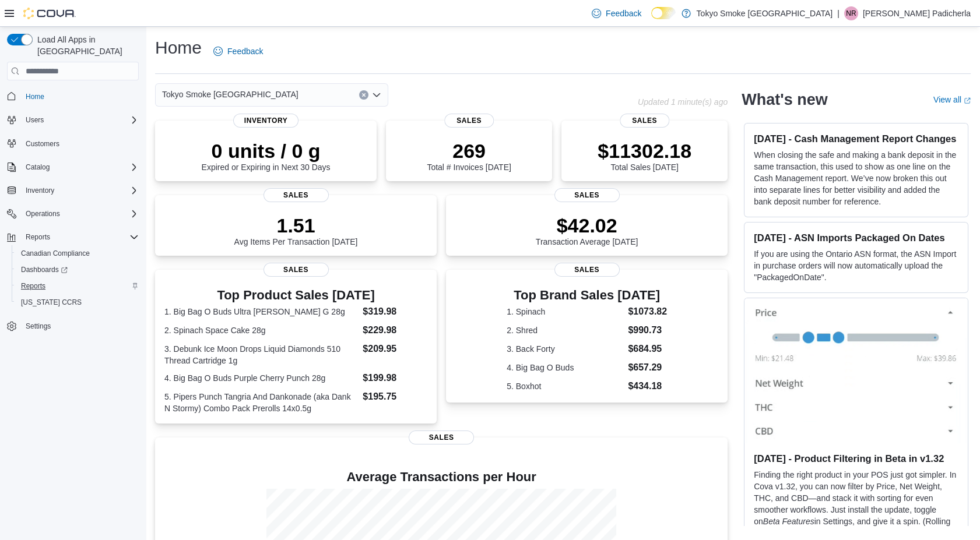 This screenshot has width=980, height=540. Describe the element at coordinates (784, 100) in the screenshot. I see `h2: What's new` at that location.